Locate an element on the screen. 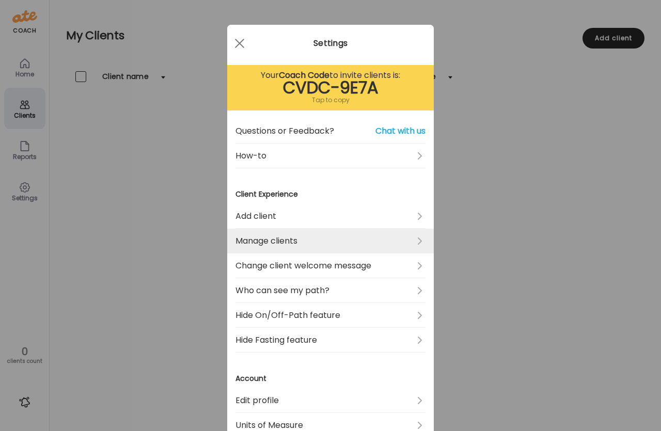 The height and width of the screenshot is (431, 661). div: Settings is located at coordinates (331, 43).